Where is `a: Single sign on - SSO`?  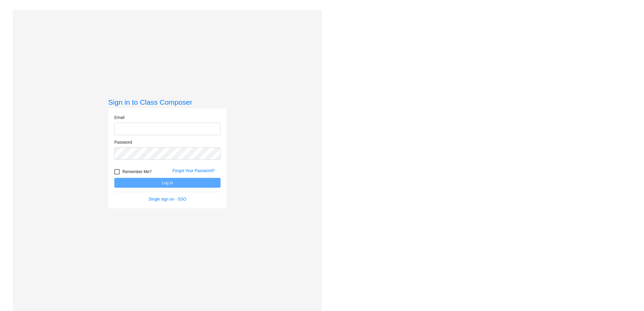 a: Single sign on - SSO is located at coordinates (167, 199).